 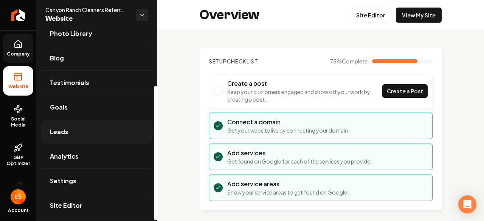 I want to click on a: GBP Optimizer, so click(x=18, y=155).